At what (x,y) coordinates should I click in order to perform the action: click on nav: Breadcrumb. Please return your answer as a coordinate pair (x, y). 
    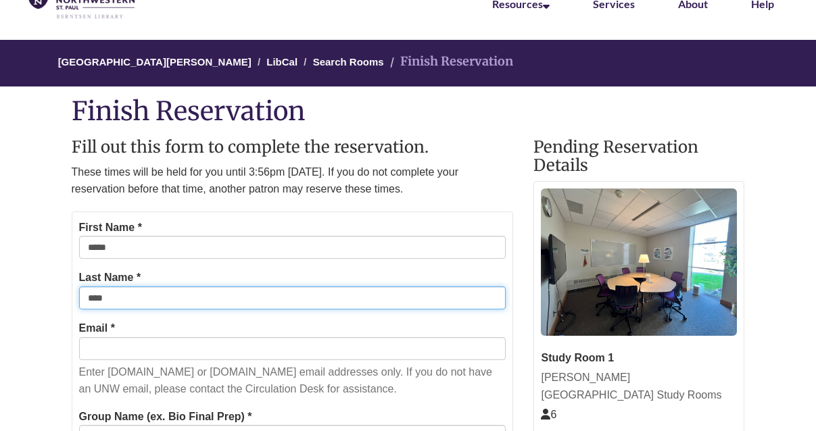
    Looking at the image, I should click on (408, 63).